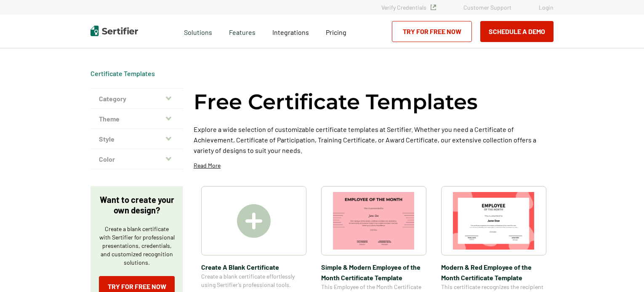  Describe the element at coordinates (198, 31) in the screenshot. I see `span: Solutions` at that location.